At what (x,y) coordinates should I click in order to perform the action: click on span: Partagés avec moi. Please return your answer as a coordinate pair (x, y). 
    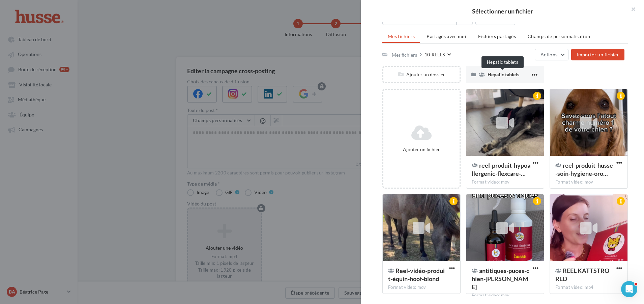
    Looking at the image, I should click on (447, 36).